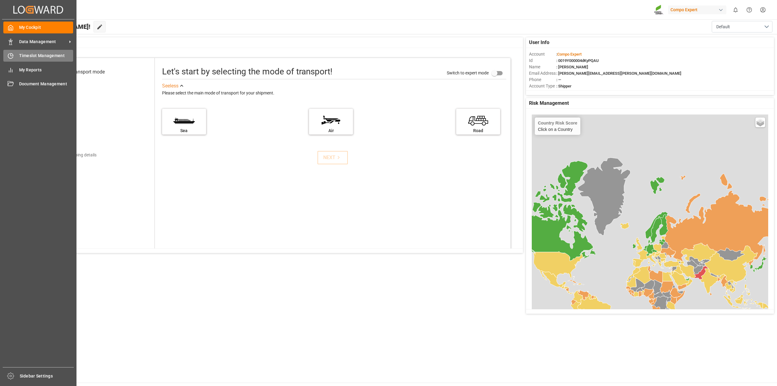 The height and width of the screenshot is (386, 777). I want to click on span: User Info, so click(539, 42).